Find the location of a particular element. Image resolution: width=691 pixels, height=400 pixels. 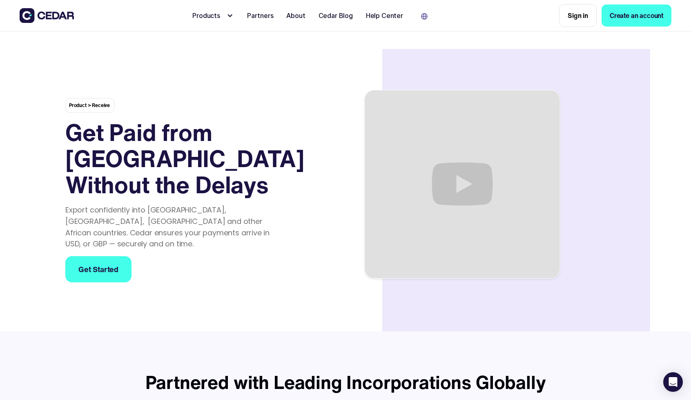

div: Product > Receive is located at coordinates (90, 105).